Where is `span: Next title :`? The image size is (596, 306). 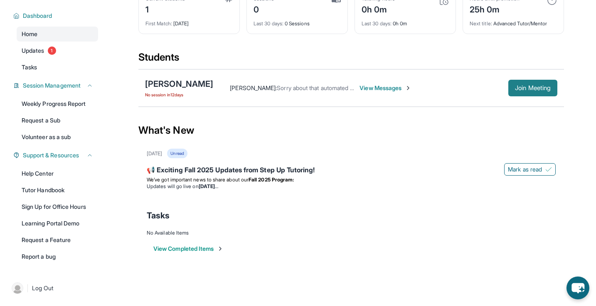
span: Next title : is located at coordinates (481, 23).